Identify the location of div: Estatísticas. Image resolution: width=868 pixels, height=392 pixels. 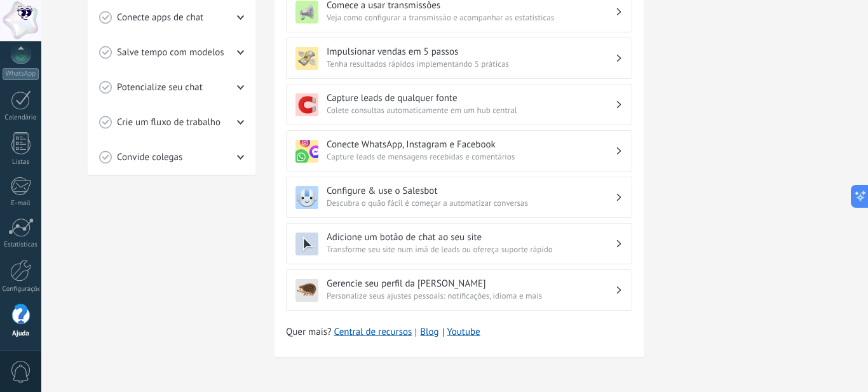
(21, 244).